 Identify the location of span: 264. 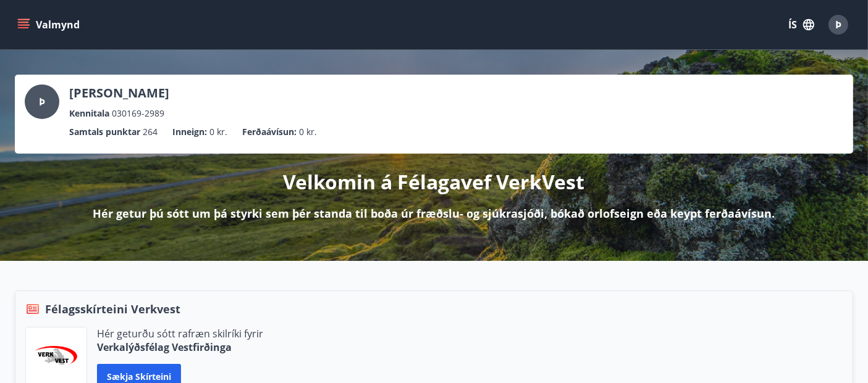
(150, 132).